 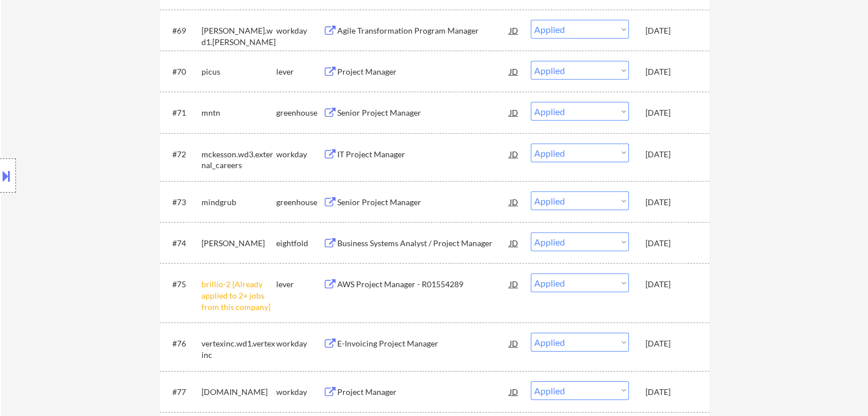 What do you see at coordinates (182, 31) in the screenshot?
I see `div: #69` at bounding box center [182, 31].